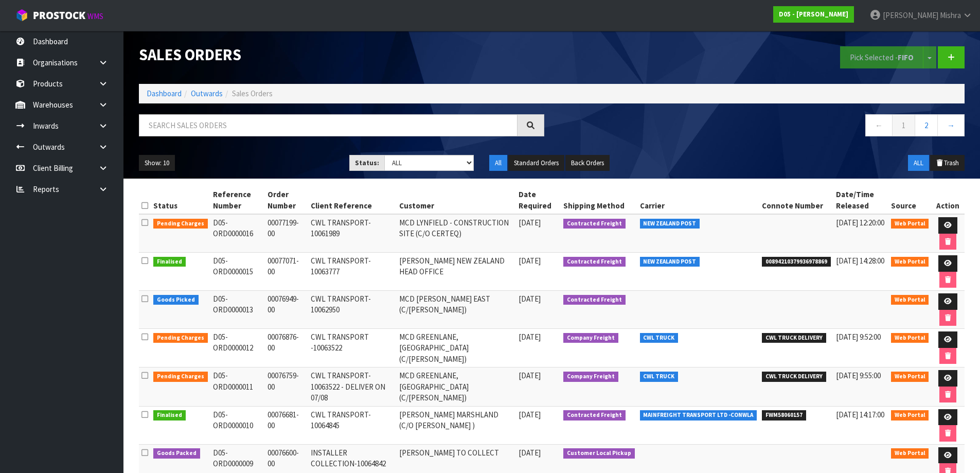 Image resolution: width=980 pixels, height=473 pixels. I want to click on th: Date/Time Released, so click(861, 201).